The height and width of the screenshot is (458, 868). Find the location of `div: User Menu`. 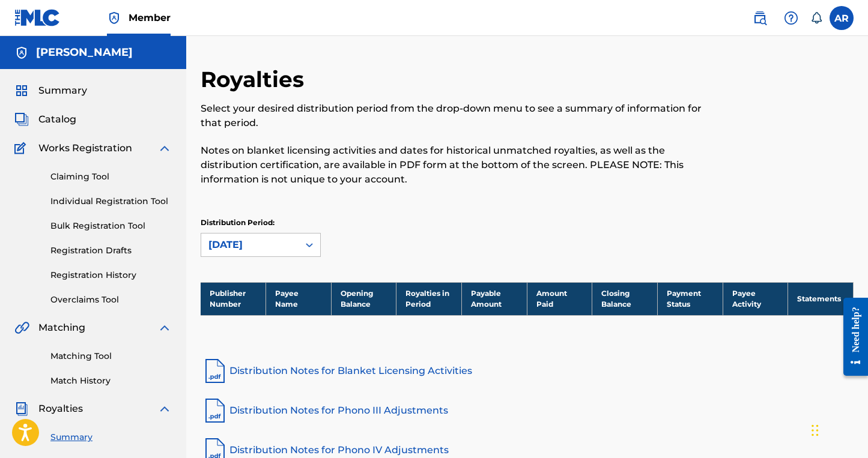

div: User Menu is located at coordinates (842, 18).